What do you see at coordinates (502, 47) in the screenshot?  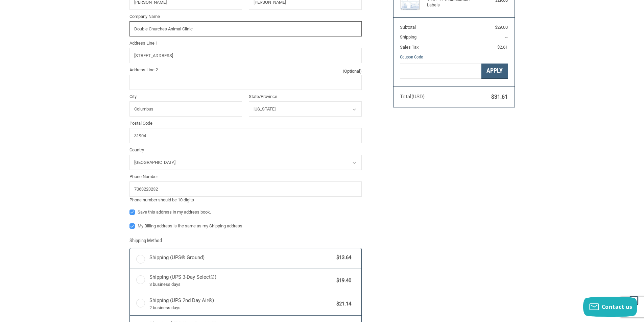 I see `span: $2.61` at bounding box center [502, 47].